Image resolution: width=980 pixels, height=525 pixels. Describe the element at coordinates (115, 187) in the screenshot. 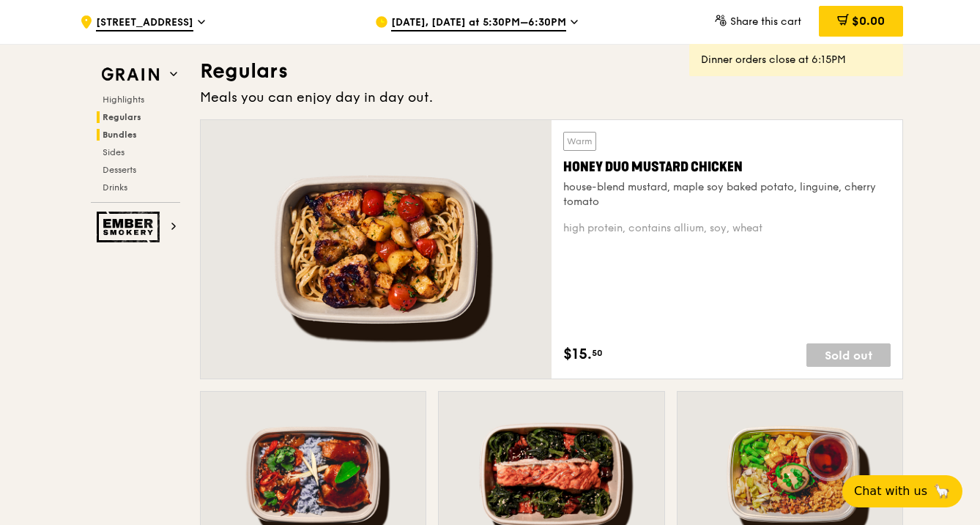

I see `span: Drinks` at that location.